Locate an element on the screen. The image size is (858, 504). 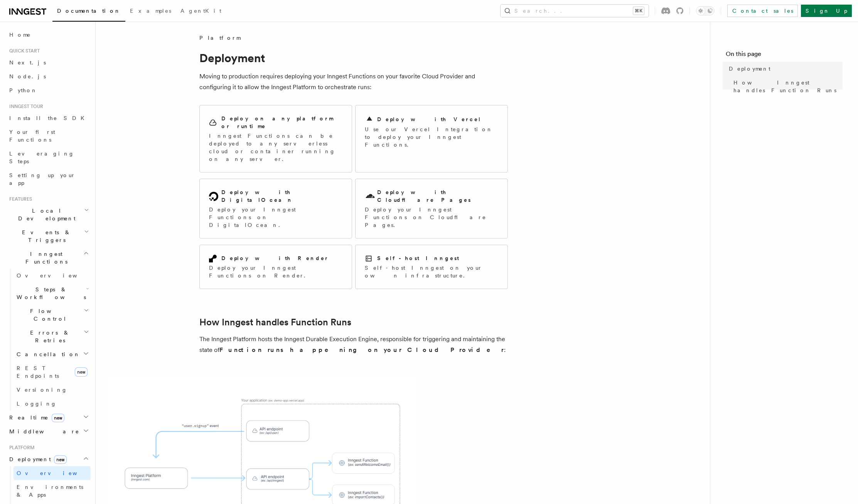
a: REST Endpointsnew is located at coordinates (52, 372).